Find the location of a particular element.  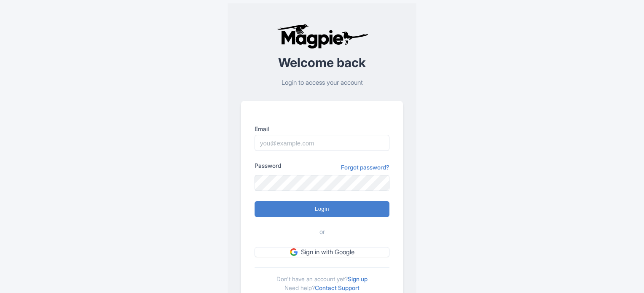

label: Password is located at coordinates (268, 165).